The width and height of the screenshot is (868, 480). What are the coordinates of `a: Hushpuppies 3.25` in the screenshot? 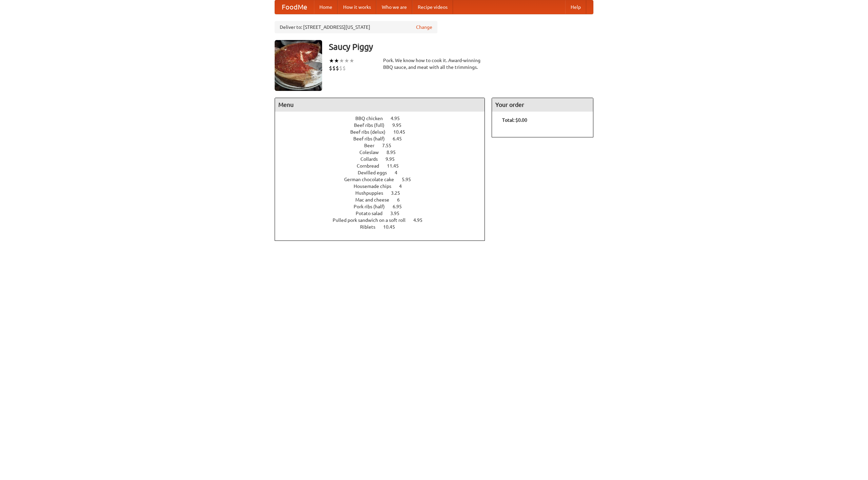 It's located at (384, 193).